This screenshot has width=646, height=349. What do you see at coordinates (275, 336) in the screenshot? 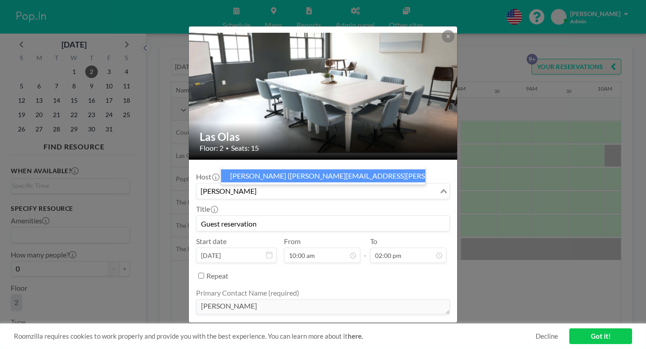
I see `span: Roomzilla requires cookies to work properly and provide you with the best experience. You can lea...` at bounding box center [275, 336].